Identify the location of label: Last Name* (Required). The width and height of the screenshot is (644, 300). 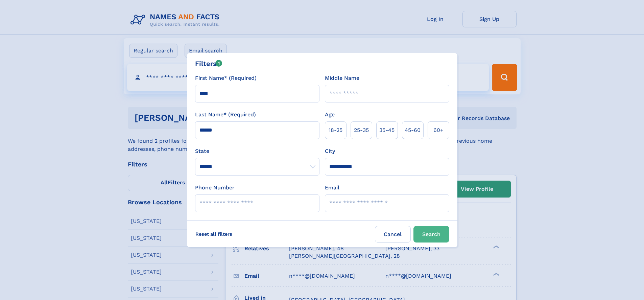
(225, 115).